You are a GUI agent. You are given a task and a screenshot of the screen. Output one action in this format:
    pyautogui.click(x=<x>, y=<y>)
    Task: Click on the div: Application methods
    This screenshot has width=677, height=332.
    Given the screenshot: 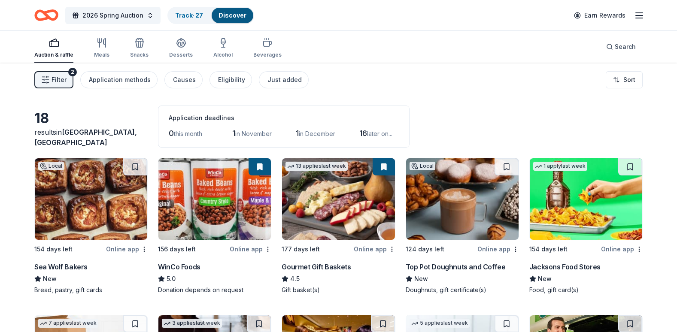 What is the action you would take?
    pyautogui.click(x=120, y=80)
    